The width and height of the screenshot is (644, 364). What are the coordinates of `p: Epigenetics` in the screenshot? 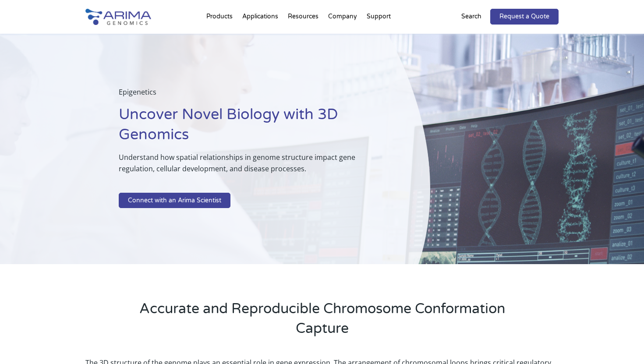 It's located at (253, 95).